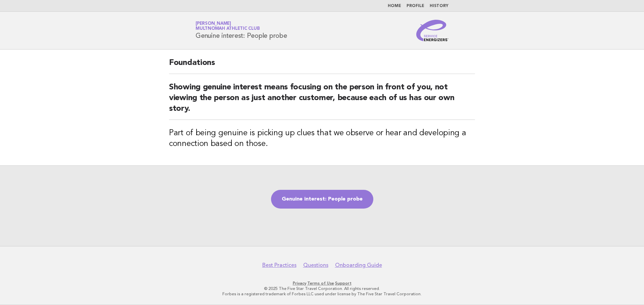 Image resolution: width=644 pixels, height=305 pixels. What do you see at coordinates (227, 29) in the screenshot?
I see `span: Multnomah Athletic Club` at bounding box center [227, 29].